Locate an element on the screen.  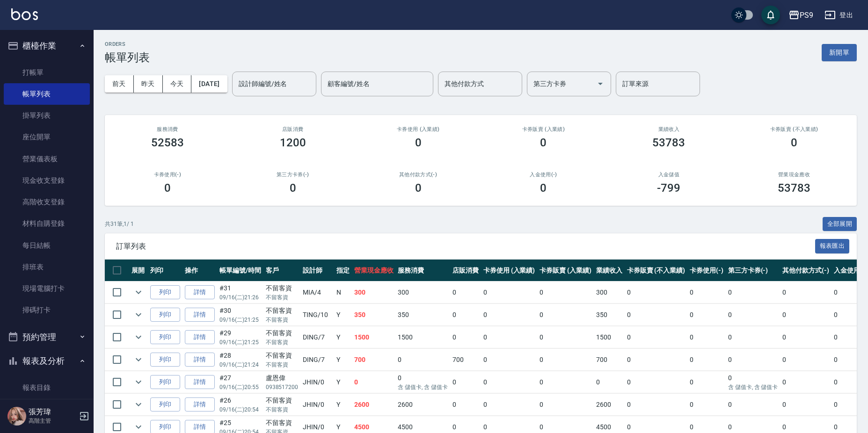
td: TING /10 is located at coordinates (317, 315).